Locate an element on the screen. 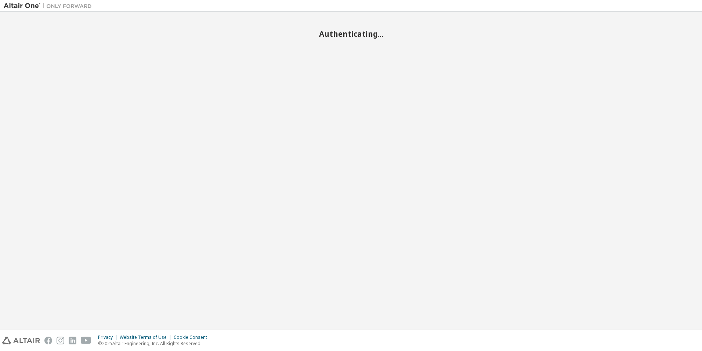 Image resolution: width=702 pixels, height=351 pixels. p: © 2025 Altair Engineering, Inc. All Rights Reserved. is located at coordinates (155, 343).